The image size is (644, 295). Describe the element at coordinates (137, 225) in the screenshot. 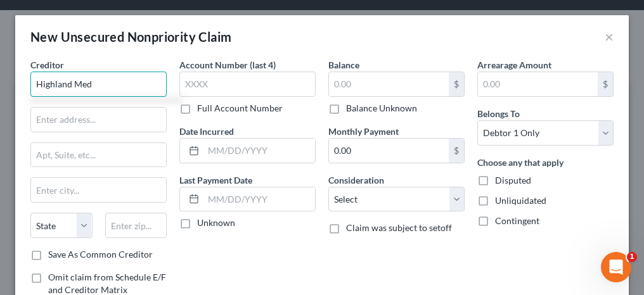

I see `input: Enter zip...` at that location.